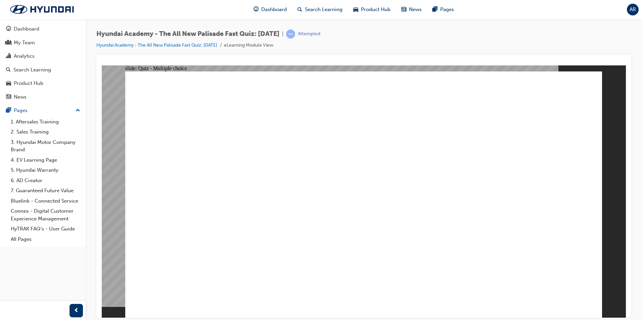  Describe the element at coordinates (309, 34) in the screenshot. I see `div: Attempted` at that location.